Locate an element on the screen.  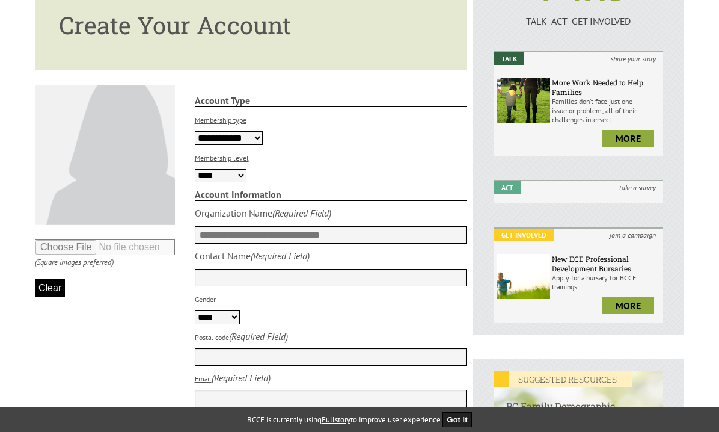
div: Organization Name is located at coordinates (233, 213).